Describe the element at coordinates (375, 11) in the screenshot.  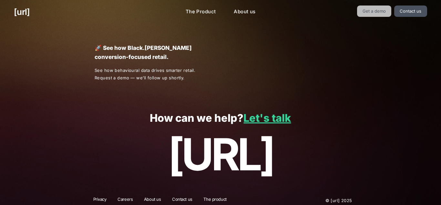
I see `a: Get a demo` at that location.